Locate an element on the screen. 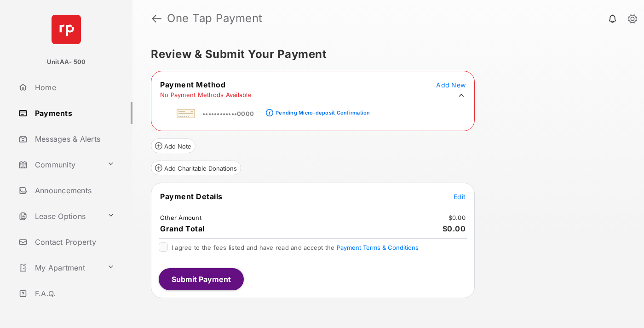  div: Pending Micro-deposit Confirmation is located at coordinates (323, 113).